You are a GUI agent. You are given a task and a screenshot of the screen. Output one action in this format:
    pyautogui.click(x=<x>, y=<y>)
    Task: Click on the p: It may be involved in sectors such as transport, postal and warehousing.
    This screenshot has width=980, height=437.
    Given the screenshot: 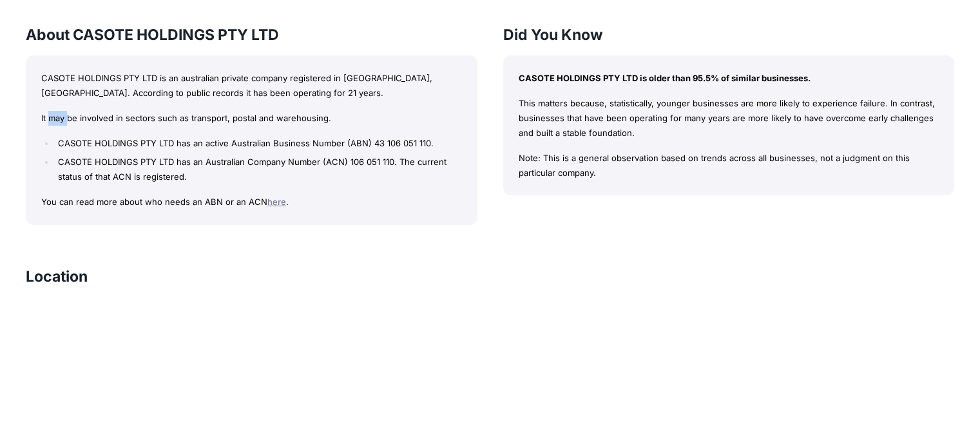 What is the action you would take?
    pyautogui.click(x=251, y=118)
    